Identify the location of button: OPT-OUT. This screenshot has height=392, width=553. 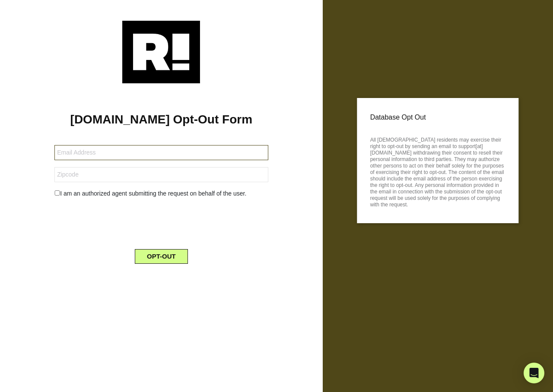
(161, 257).